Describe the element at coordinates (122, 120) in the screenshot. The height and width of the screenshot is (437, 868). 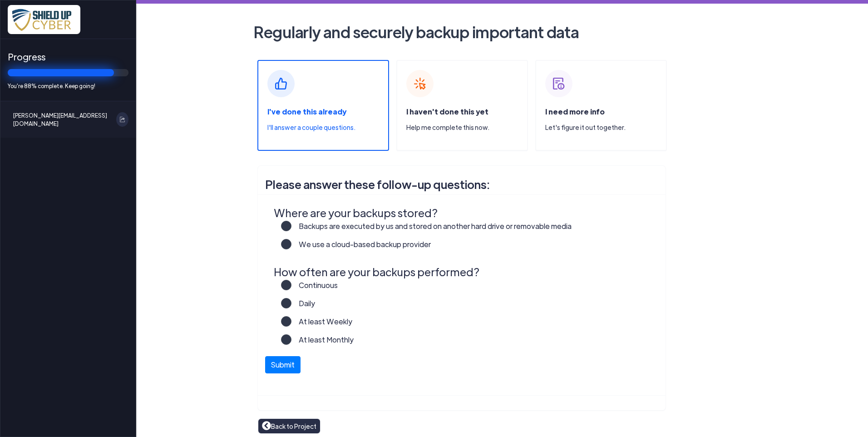
I see `button: Log out` at that location.